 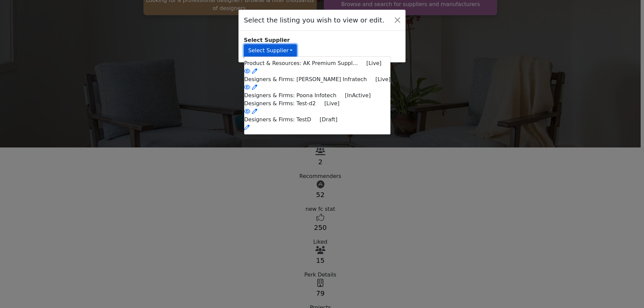 I want to click on span: Designers & Firms: Test-d2, so click(x=292, y=103).